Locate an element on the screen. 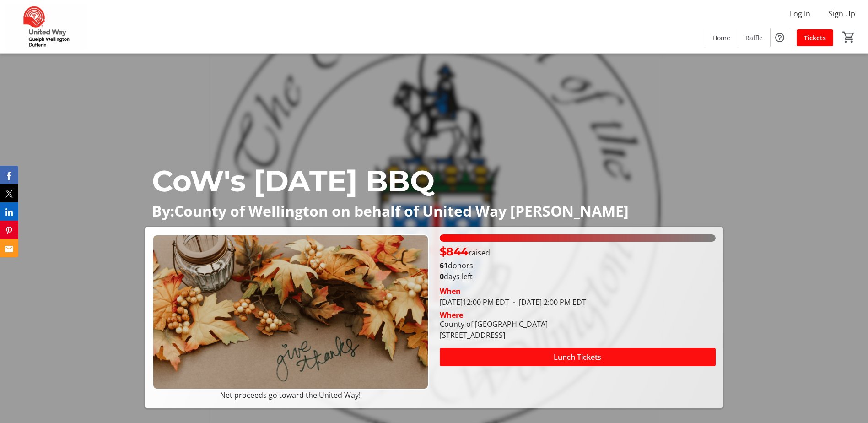  p: donors is located at coordinates (577, 266).